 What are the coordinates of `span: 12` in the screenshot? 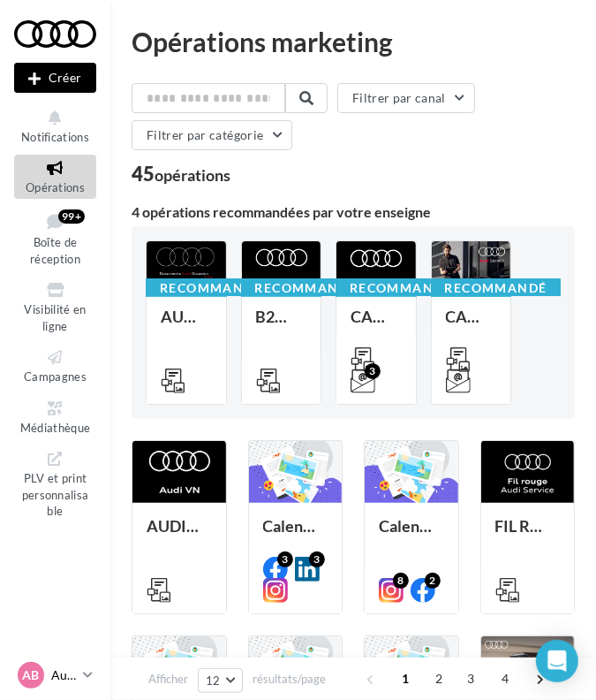 It's located at (213, 680).